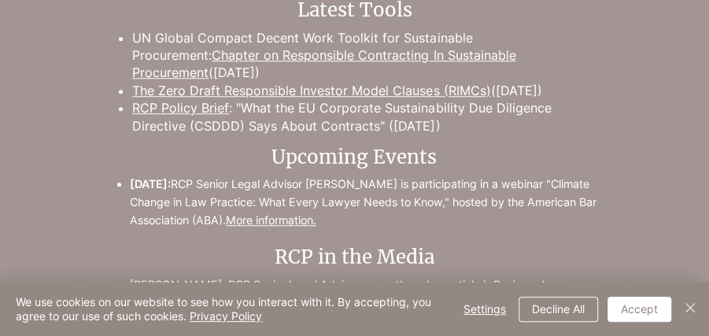  I want to click on a: The Zero Draft Responsible Investor Model Clauses (RIMCs), so click(311, 91).